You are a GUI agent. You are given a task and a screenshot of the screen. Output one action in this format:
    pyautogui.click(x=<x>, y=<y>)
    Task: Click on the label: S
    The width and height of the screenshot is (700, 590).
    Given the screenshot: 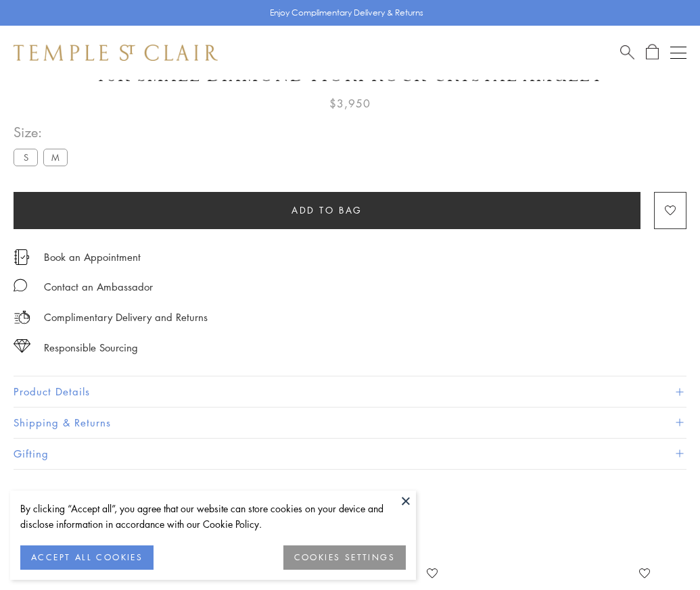 What is the action you would take?
    pyautogui.click(x=26, y=157)
    